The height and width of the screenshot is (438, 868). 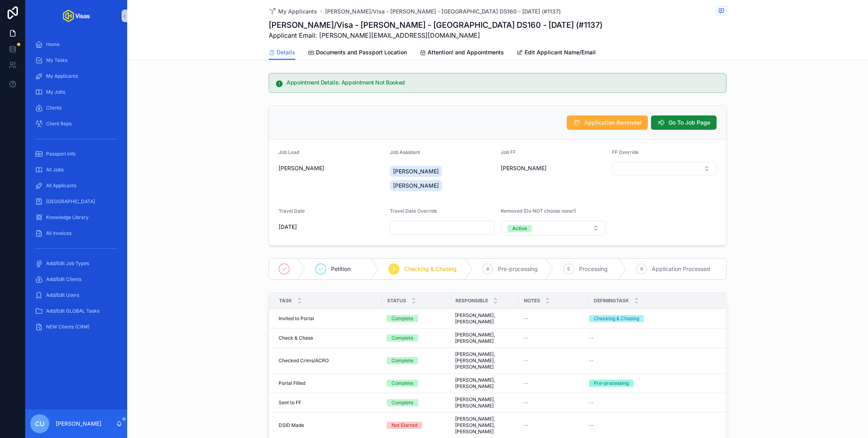 I want to click on a: Add/Edit Users, so click(x=76, y=296).